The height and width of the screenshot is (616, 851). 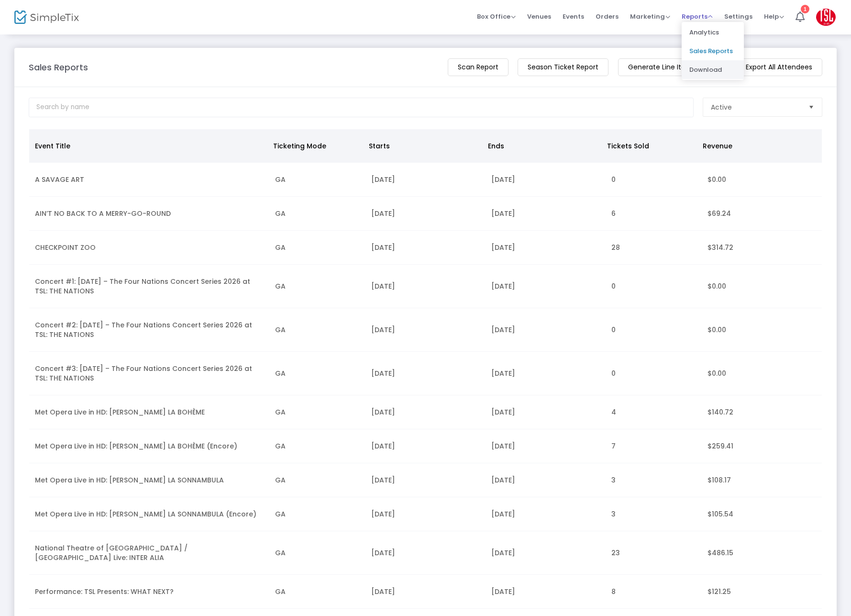 What do you see at coordinates (314, 146) in the screenshot?
I see `th: Ticketing Mode` at bounding box center [314, 146].